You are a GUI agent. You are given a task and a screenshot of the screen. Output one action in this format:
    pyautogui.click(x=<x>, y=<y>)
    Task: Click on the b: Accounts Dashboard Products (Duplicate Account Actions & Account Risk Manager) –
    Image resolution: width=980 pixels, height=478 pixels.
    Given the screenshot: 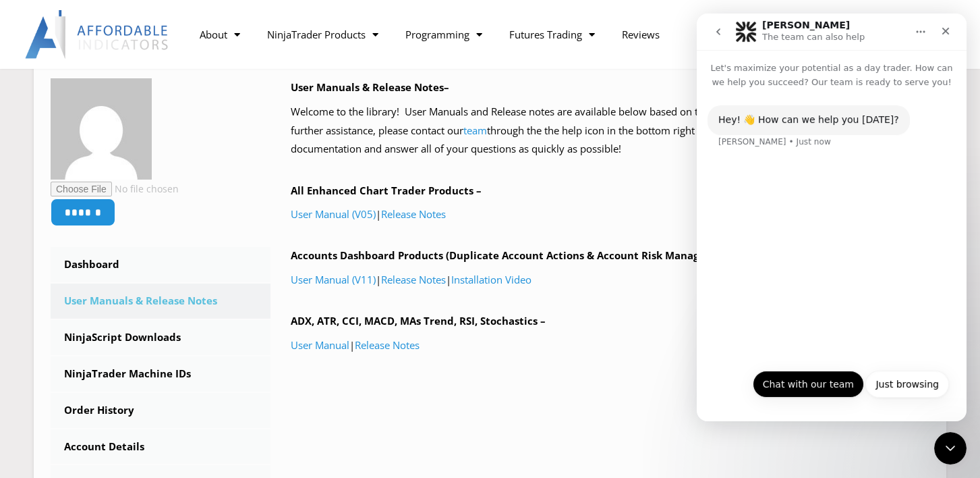 What is the action you would take?
    pyautogui.click(x=506, y=255)
    